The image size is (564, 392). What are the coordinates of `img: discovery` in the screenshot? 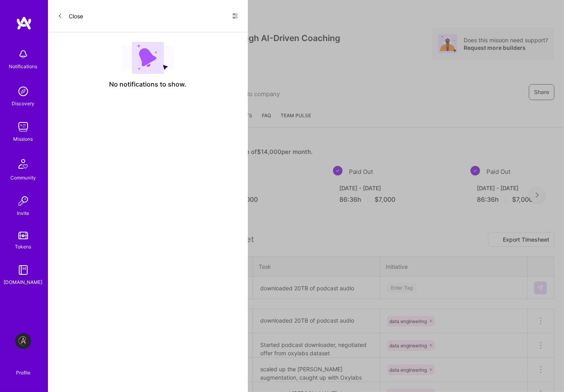 It's located at (23, 91).